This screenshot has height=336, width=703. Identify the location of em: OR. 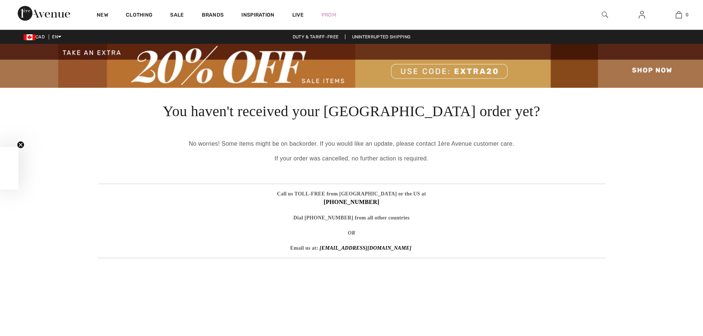
(351, 233).